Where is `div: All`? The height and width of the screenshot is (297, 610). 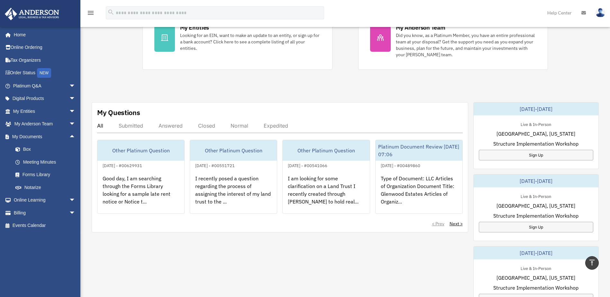
div: All is located at coordinates (100, 126).